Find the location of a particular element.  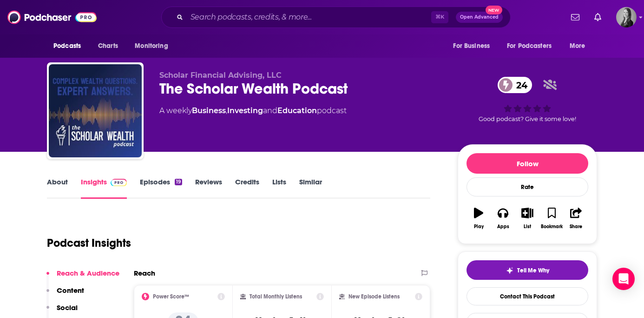

a: Podchaser - Follow, Share and Rate Podcasts is located at coordinates (52, 17).